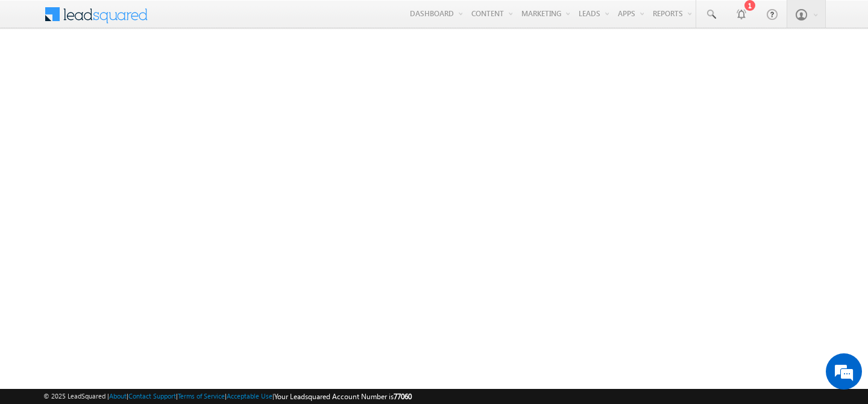 The image size is (868, 404). Describe the element at coordinates (151, 395) in the screenshot. I see `a: Contact Support` at that location.